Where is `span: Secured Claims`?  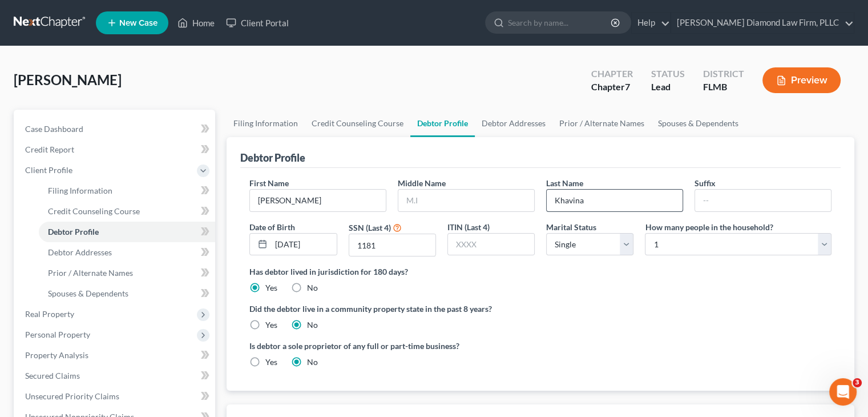
span: Secured Claims is located at coordinates (52, 375).